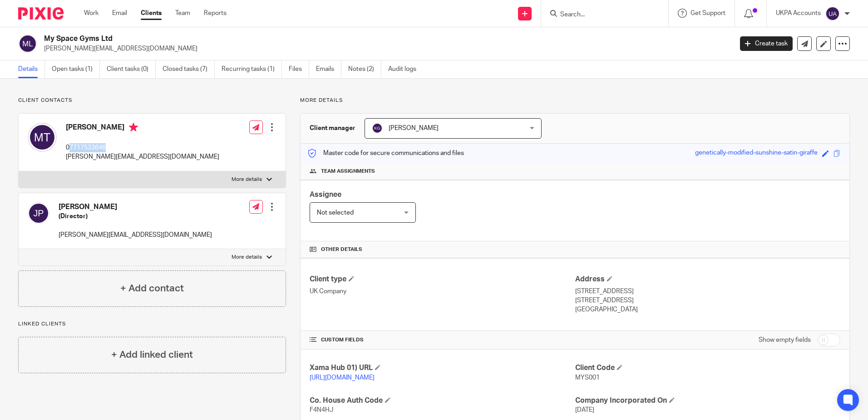 The height and width of the screenshot is (420, 868). I want to click on span: Get Support, so click(707, 13).